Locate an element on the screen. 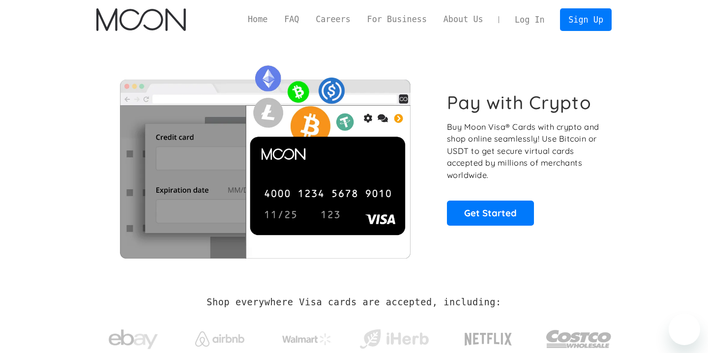 The image size is (708, 353). a: Home is located at coordinates (258, 19).